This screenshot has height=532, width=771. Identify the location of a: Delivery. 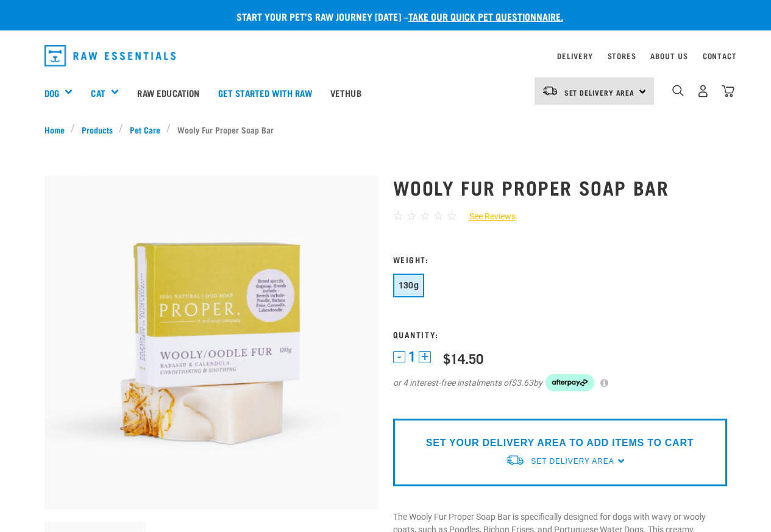
(575, 55).